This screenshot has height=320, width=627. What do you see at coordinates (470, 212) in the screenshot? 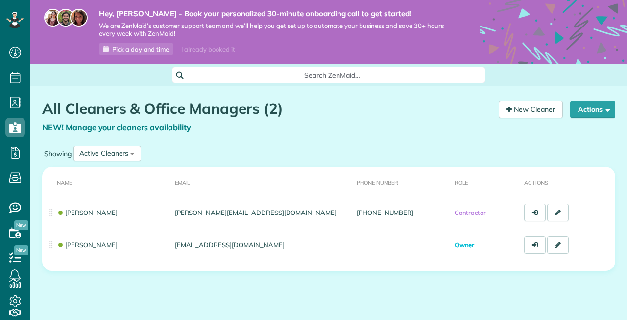
I see `span: Contractor` at bounding box center [470, 212].